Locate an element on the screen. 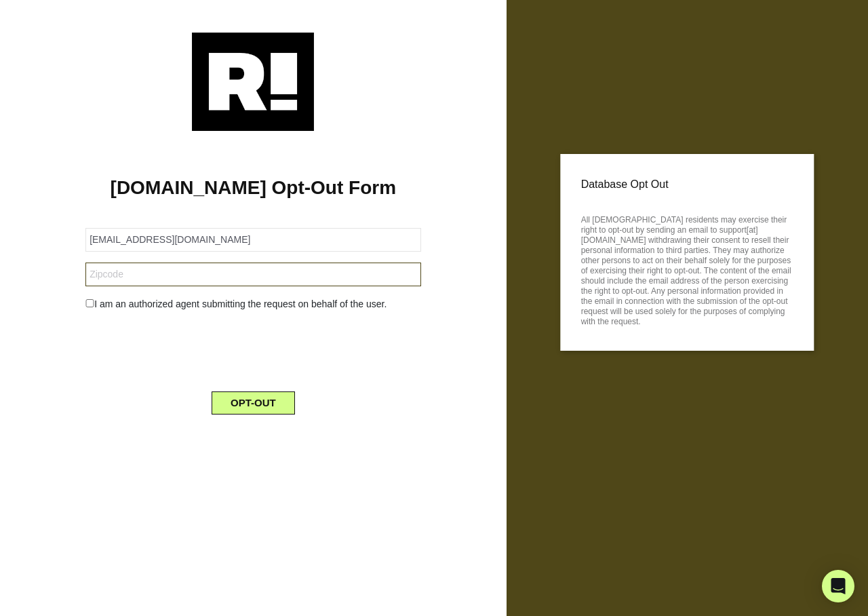 The width and height of the screenshot is (868, 616). input: Zipcode is located at coordinates (253, 274).